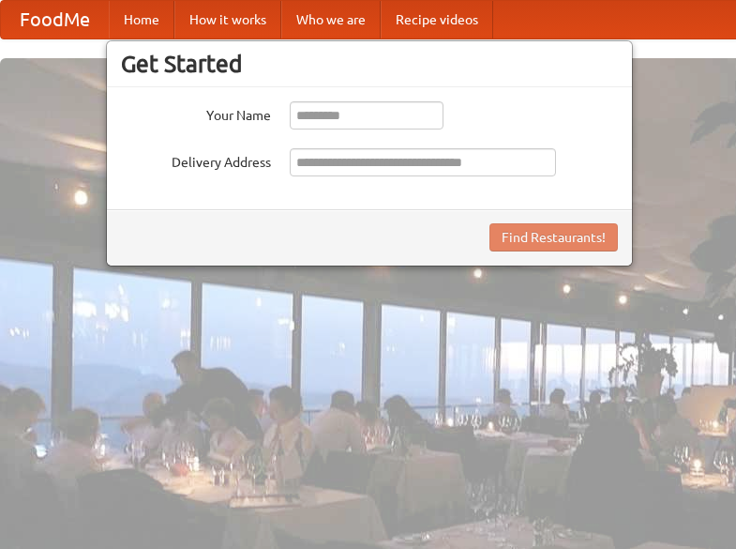 This screenshot has height=549, width=736. What do you see at coordinates (553, 237) in the screenshot?
I see `button: Find Restaurants!` at bounding box center [553, 237].